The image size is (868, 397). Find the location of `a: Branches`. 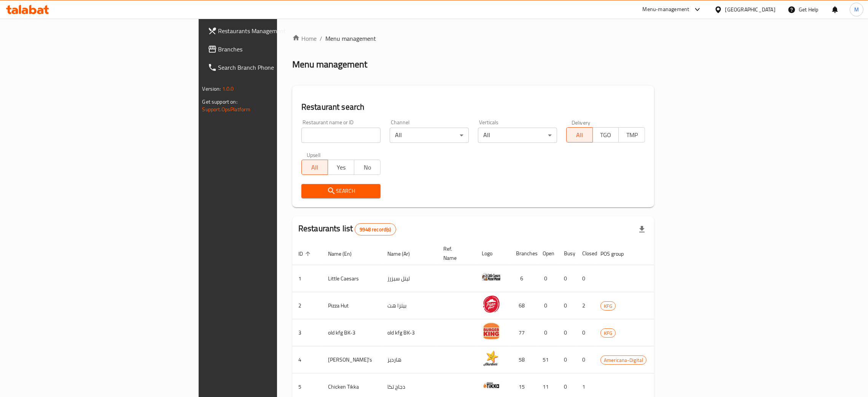

a: Branches is located at coordinates (272, 49).